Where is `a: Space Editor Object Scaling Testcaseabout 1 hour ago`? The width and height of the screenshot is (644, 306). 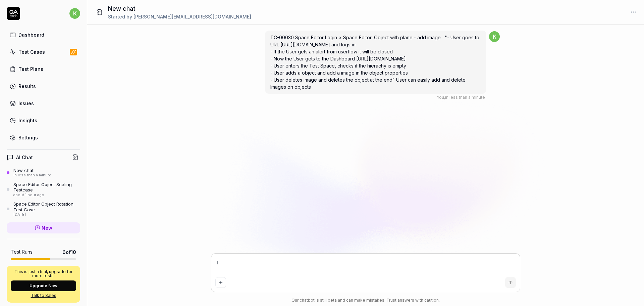
a: Space Editor Object Scaling Testcaseabout 1 hour ago is located at coordinates (43, 189).